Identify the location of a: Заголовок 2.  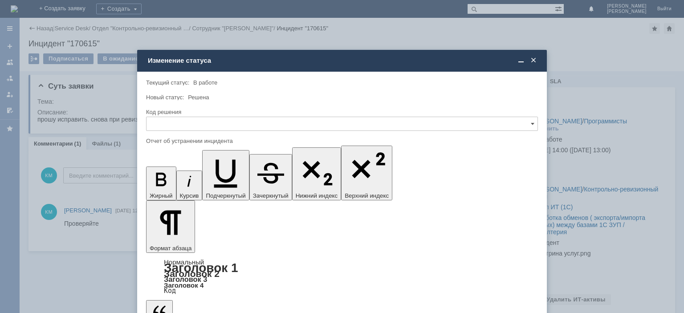
(191, 273).